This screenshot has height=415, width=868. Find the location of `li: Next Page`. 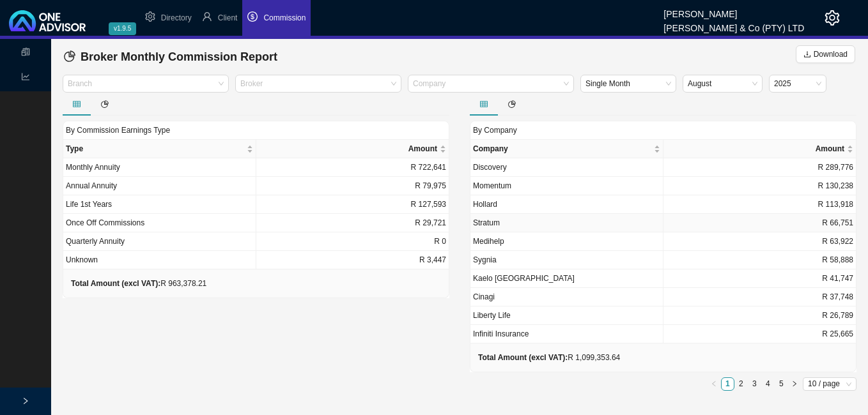

li: Next Page is located at coordinates (794, 384).